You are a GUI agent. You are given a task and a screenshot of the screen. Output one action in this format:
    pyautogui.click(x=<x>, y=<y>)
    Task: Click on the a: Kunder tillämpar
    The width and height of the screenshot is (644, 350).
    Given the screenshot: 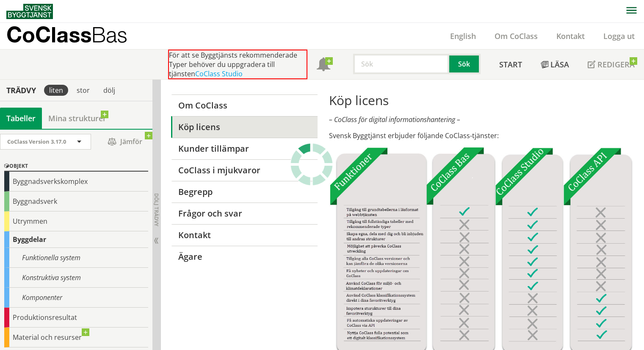 What is the action you would take?
    pyautogui.click(x=244, y=148)
    